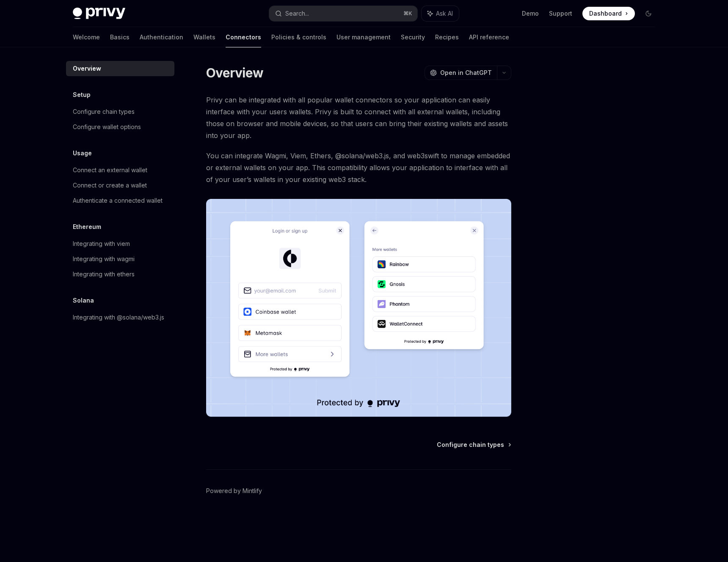 The height and width of the screenshot is (562, 728). I want to click on div: Connect an external wallet, so click(110, 171).